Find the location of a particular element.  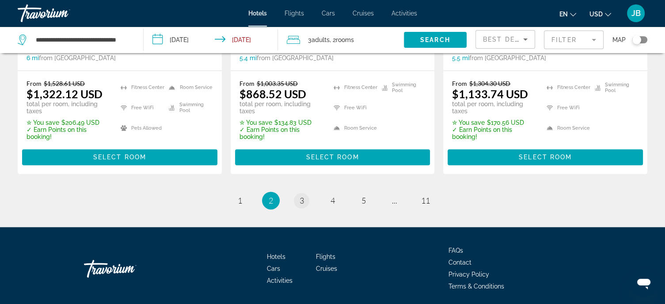

button: Change currency is located at coordinates (600, 14).